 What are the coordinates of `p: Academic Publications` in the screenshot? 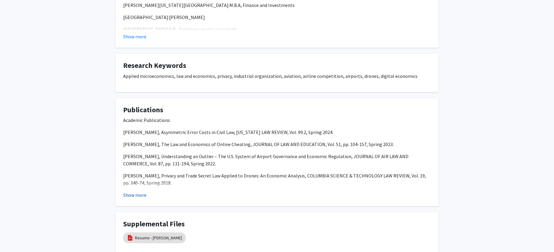 It's located at (277, 120).